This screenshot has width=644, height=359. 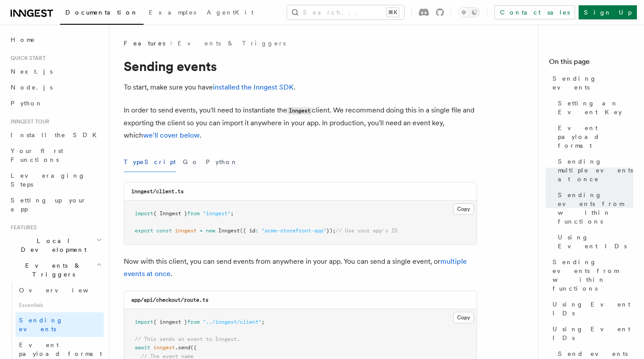 I want to click on span: Leveraging Steps, so click(x=47, y=180).